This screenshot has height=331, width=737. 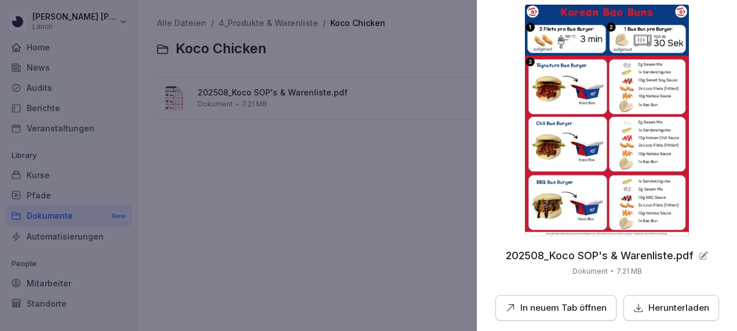 What do you see at coordinates (556, 308) in the screenshot?
I see `button: In neuem Tab öffnen` at bounding box center [556, 308].